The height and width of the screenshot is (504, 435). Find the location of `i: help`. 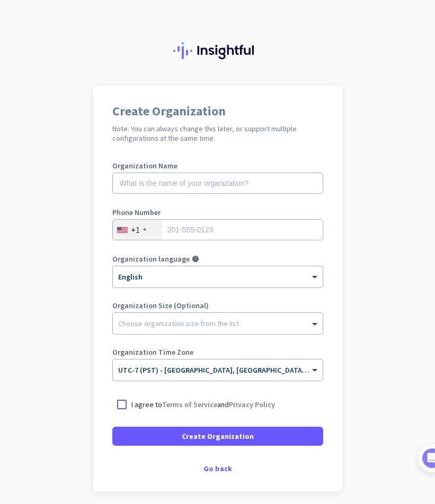

i: help is located at coordinates (196, 259).